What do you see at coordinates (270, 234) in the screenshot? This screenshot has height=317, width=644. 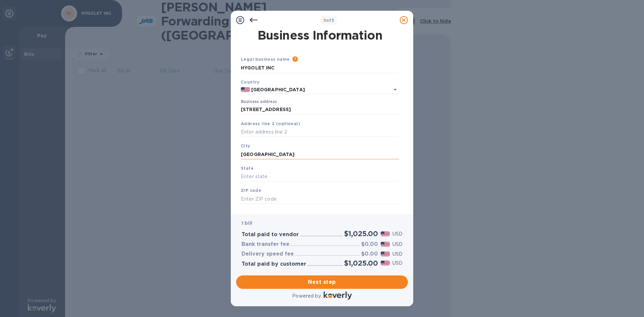 I see `h3: Total paid to vendor` at bounding box center [270, 234].